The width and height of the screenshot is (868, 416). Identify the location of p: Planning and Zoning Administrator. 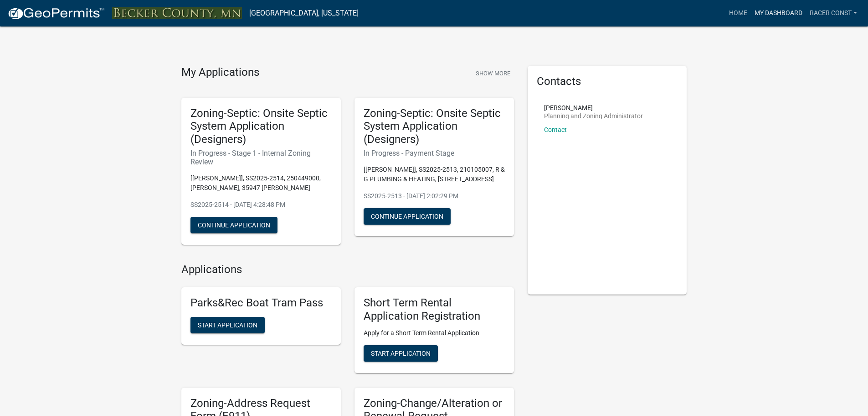
(594, 116).